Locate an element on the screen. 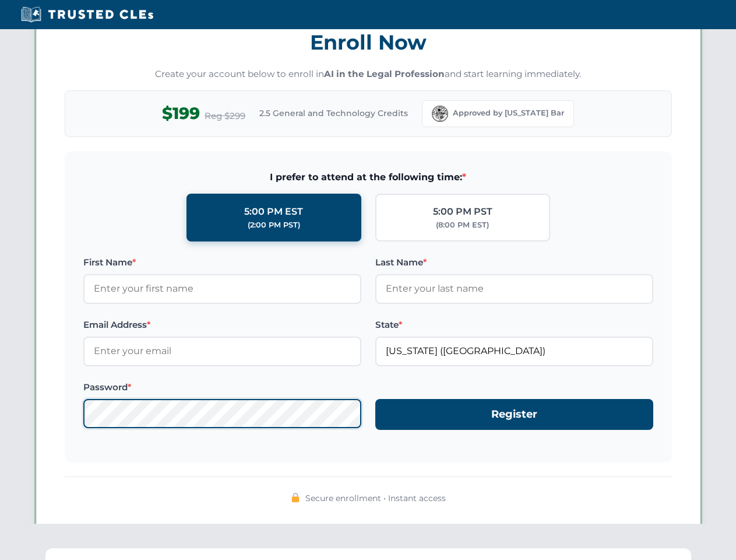 The image size is (736, 560). button: Register is located at coordinates (514, 414).